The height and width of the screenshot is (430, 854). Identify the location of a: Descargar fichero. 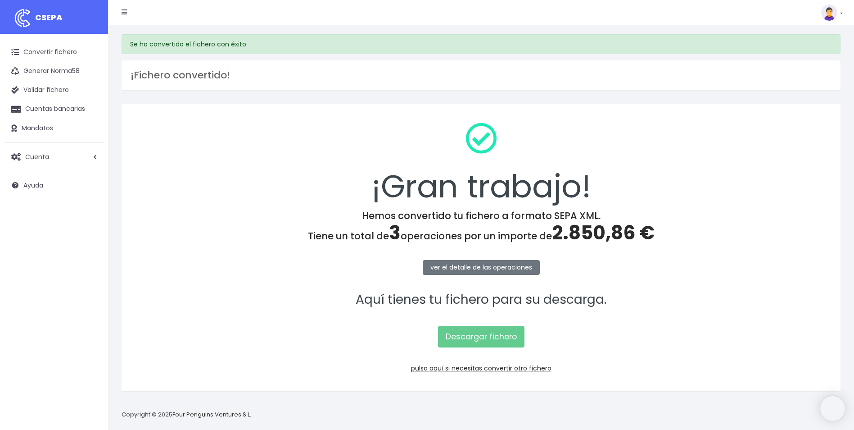
(481, 336).